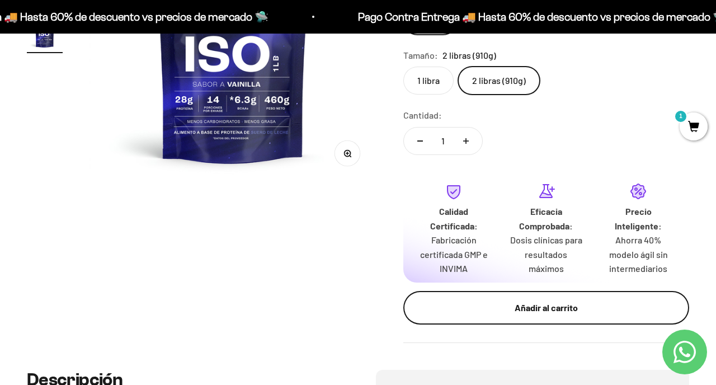 The height and width of the screenshot is (385, 716). I want to click on strong: Calidad Certificada:, so click(453, 218).